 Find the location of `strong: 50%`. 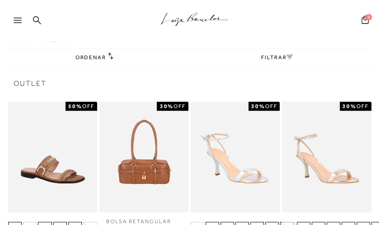

strong: 50% is located at coordinates (75, 106).